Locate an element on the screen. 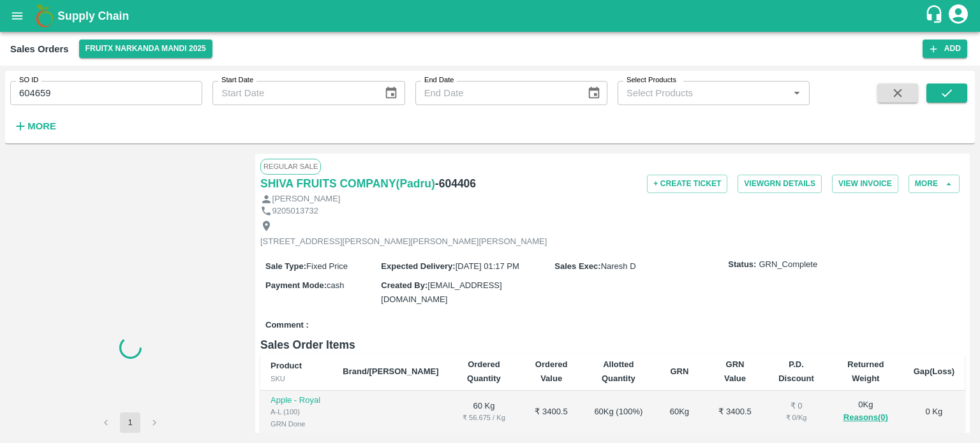 The width and height of the screenshot is (980, 443). b: Allotted Quantity is located at coordinates (618, 371).